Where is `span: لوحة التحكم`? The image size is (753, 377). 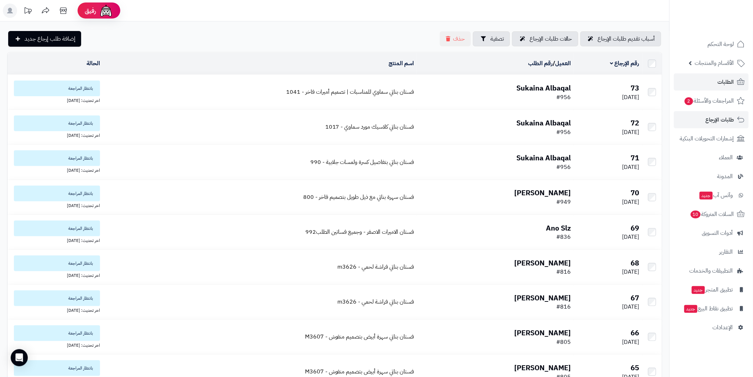 span: لوحة التحكم is located at coordinates (721, 44).